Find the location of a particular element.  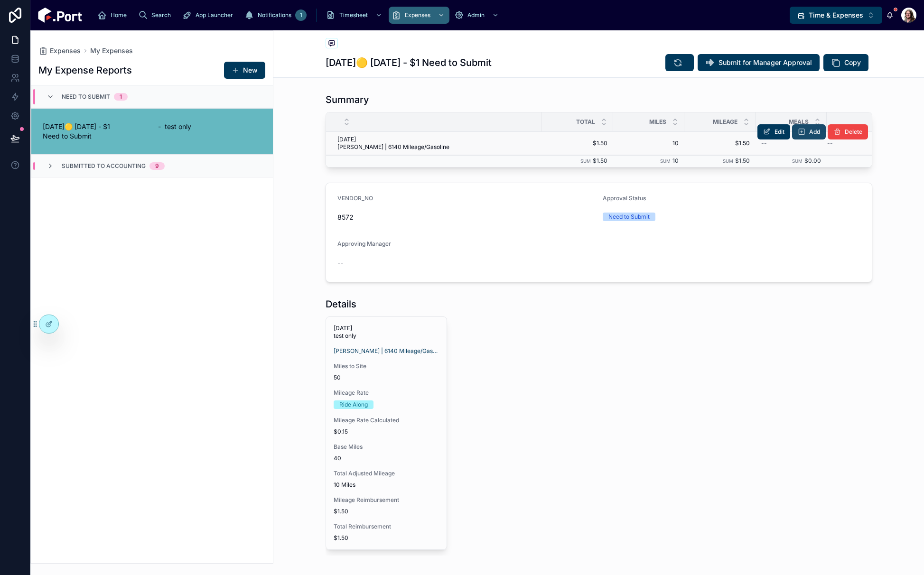

span: 10 Miles is located at coordinates (386, 485).